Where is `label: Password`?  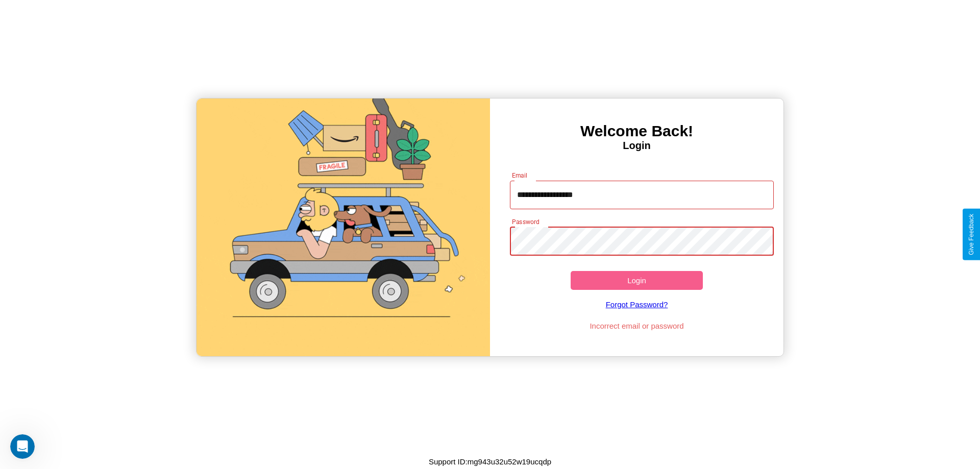
label: Password is located at coordinates (525, 222).